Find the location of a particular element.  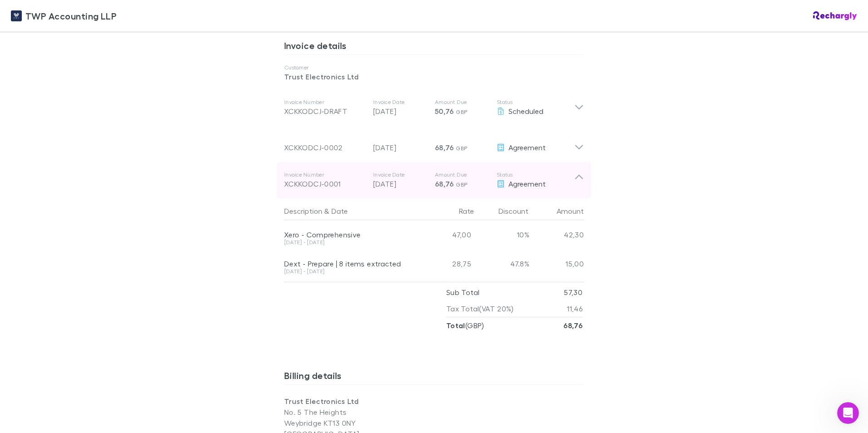

div: 47.8% is located at coordinates (502, 263).